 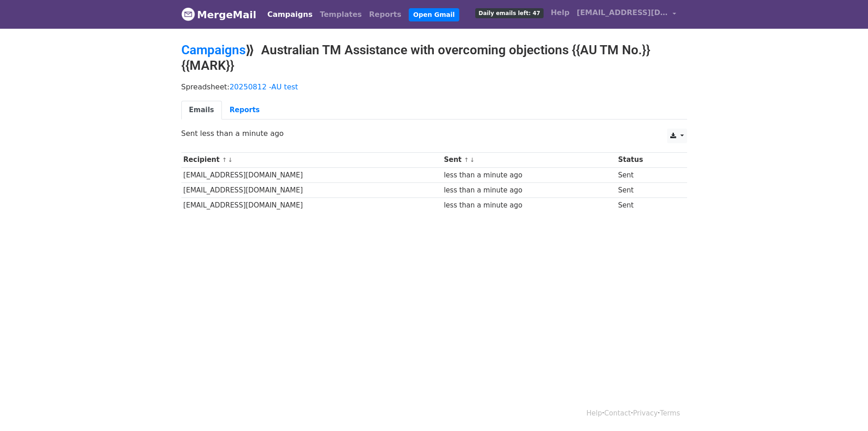 I want to click on th: Recipient, so click(x=312, y=160).